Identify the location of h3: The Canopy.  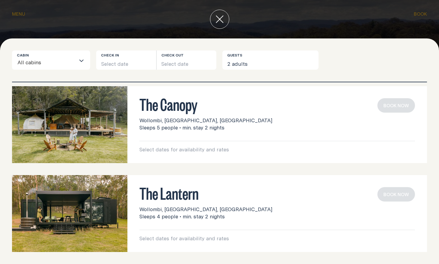
(277, 104).